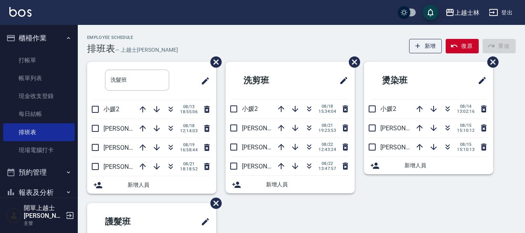 This screenshot has width=525, height=233. What do you see at coordinates (39, 132) in the screenshot?
I see `a: 排班表` at bounding box center [39, 132].